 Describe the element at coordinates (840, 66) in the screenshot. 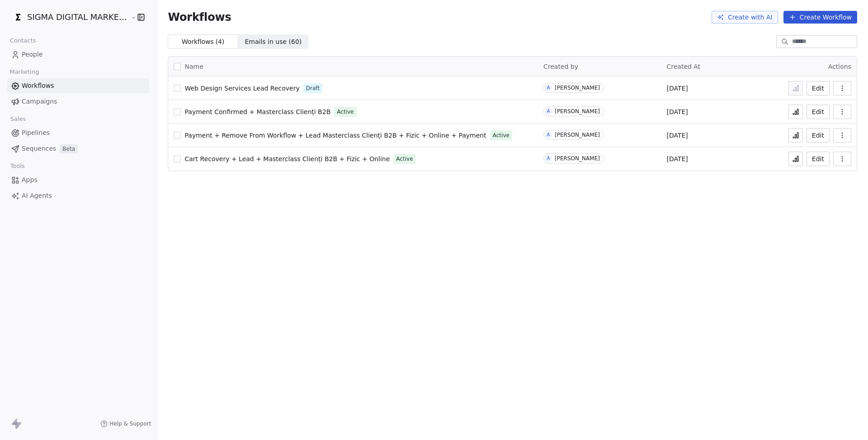

I see `span: Actions` at that location.